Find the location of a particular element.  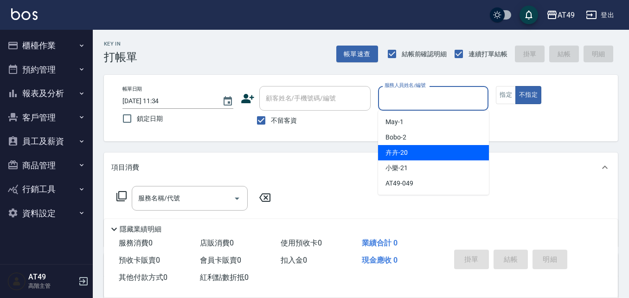

button: 資料設定 is located at coordinates (46, 213).